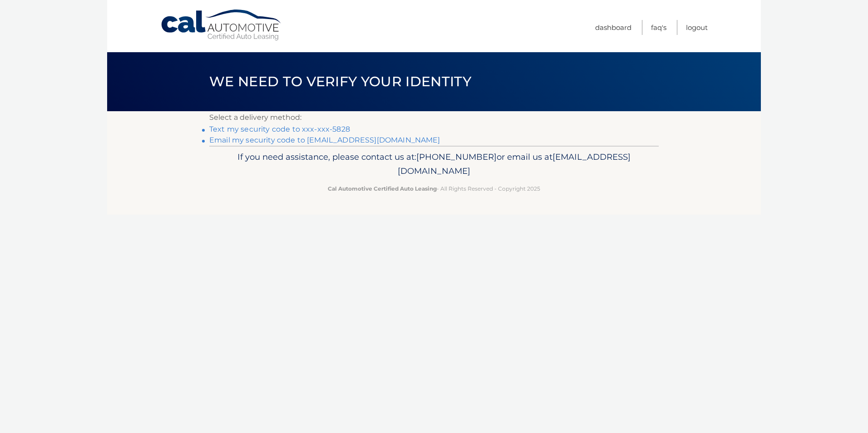 Image resolution: width=868 pixels, height=433 pixels. What do you see at coordinates (280, 129) in the screenshot?
I see `a: Text my security code to xxx-xxx-5828` at bounding box center [280, 129].